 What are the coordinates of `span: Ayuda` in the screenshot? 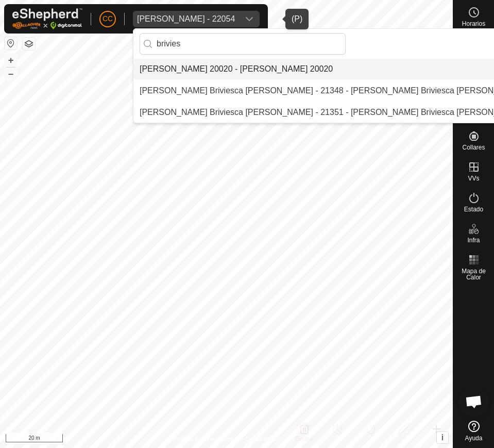 It's located at (474, 438).